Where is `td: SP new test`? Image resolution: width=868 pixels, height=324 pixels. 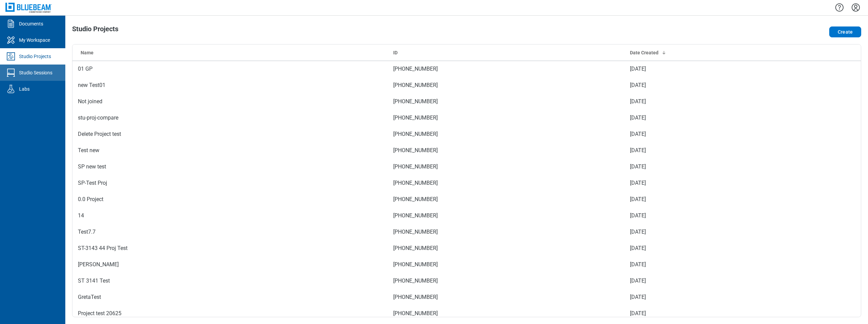 td: SP new test is located at coordinates (230, 167).